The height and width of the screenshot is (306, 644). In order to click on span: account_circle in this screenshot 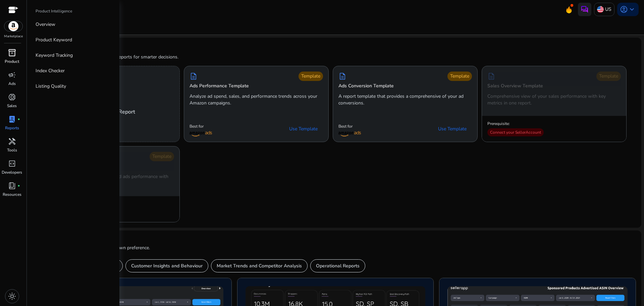, I will do `click(624, 9)`.